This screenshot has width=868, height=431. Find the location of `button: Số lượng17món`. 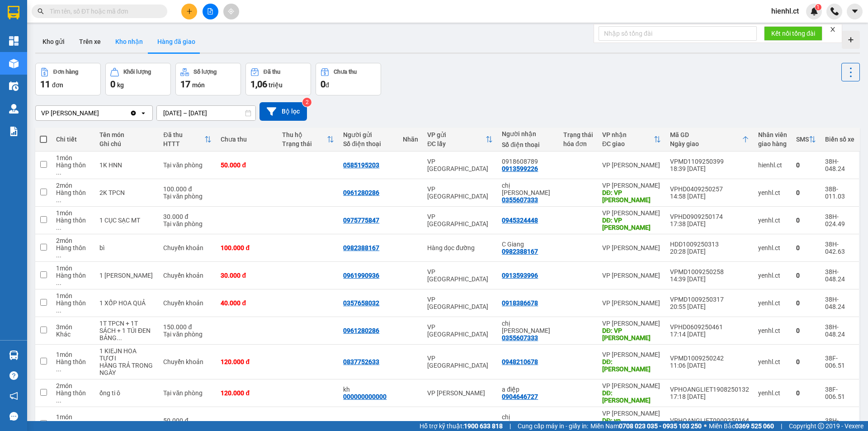

button: Số lượng17món is located at coordinates (208, 79).